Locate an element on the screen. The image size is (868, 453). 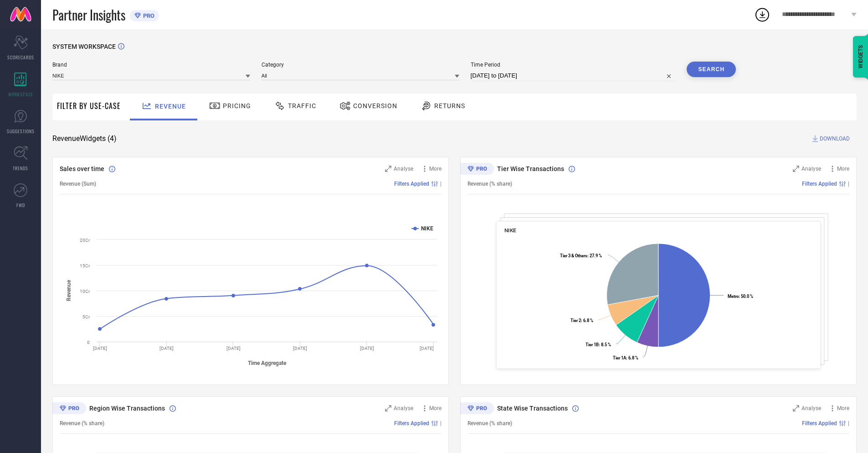
span: Conversion is located at coordinates (375, 106).